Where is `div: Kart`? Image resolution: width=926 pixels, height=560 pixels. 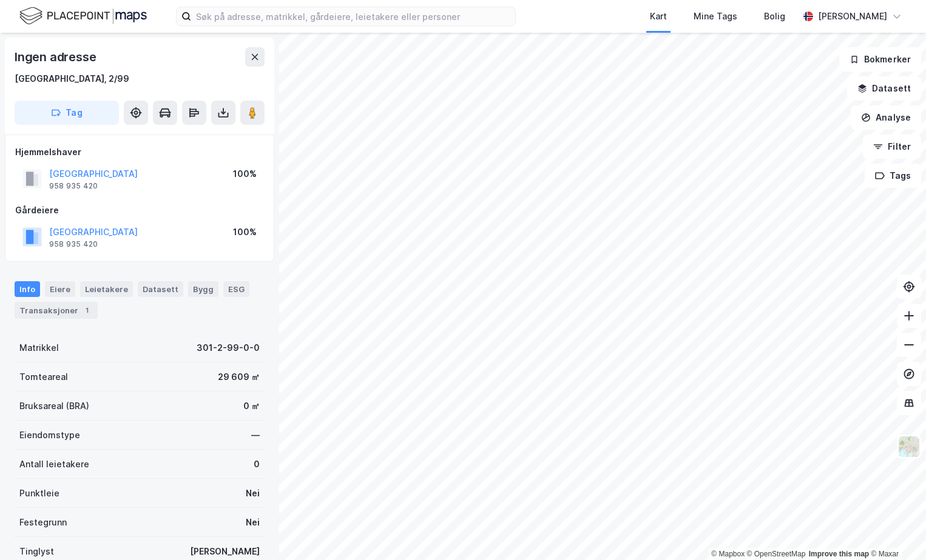
div: Kart is located at coordinates (658, 16).